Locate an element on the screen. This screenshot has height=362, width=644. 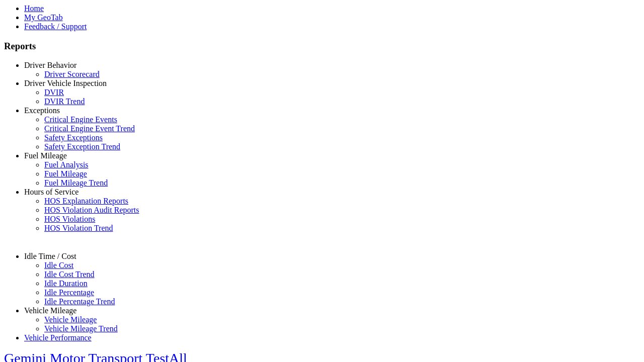
a: Safety Exceptions is located at coordinates (73, 137).